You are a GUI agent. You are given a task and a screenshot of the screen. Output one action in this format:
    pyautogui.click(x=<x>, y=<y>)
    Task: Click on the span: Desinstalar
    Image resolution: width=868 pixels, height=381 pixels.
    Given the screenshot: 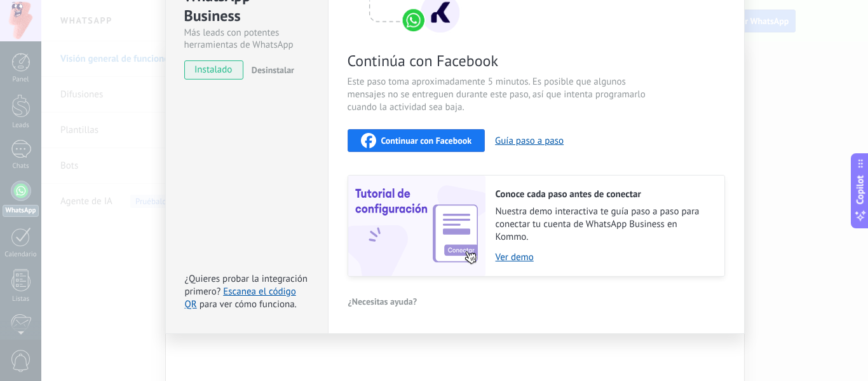 What is the action you would take?
    pyautogui.click(x=273, y=70)
    